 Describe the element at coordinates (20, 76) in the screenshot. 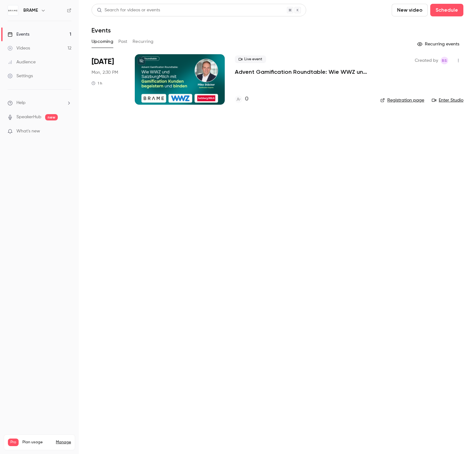

I see `div: Settings` at that location.